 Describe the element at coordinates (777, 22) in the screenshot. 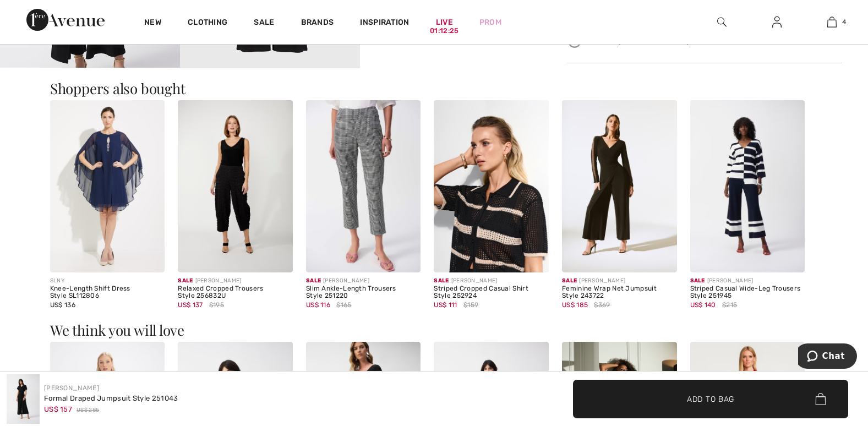

I see `img: My Info` at that location.